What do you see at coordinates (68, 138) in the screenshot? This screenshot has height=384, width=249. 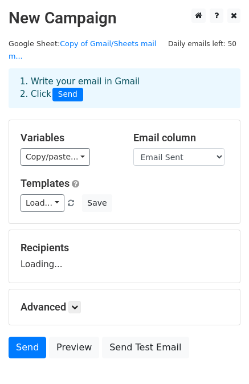 I see `h5: Variables` at bounding box center [68, 138].